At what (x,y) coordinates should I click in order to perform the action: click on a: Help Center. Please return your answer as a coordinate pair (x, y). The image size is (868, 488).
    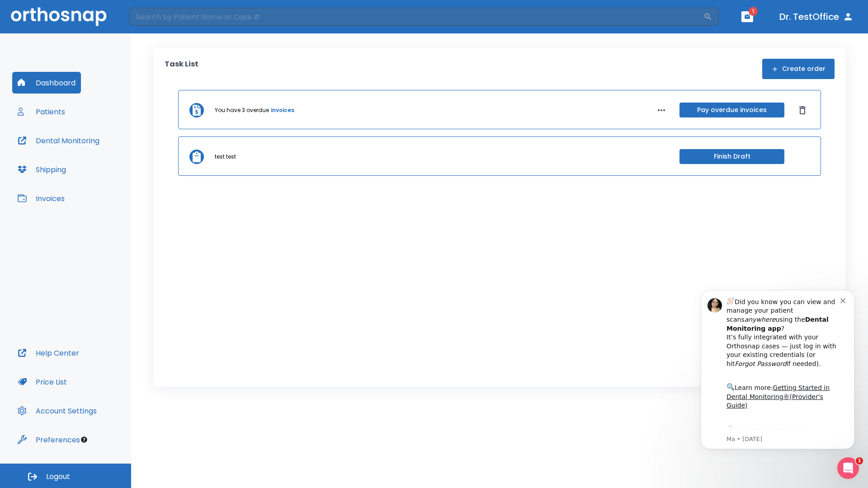
    Looking at the image, I should click on (49, 353).